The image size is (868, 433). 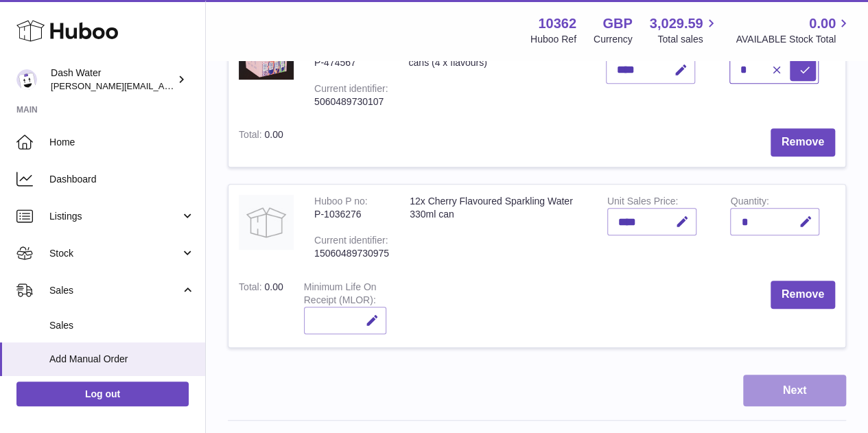 I want to click on img: Sparkling Water Trial Pack 16 x 330ml cans (4 x flavours), so click(x=267, y=61).